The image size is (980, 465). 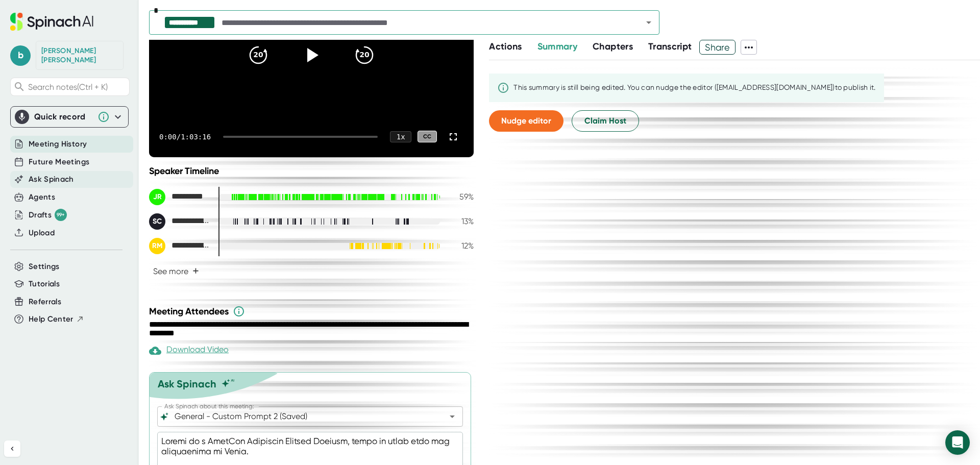 I want to click on div: 1 x, so click(x=401, y=136).